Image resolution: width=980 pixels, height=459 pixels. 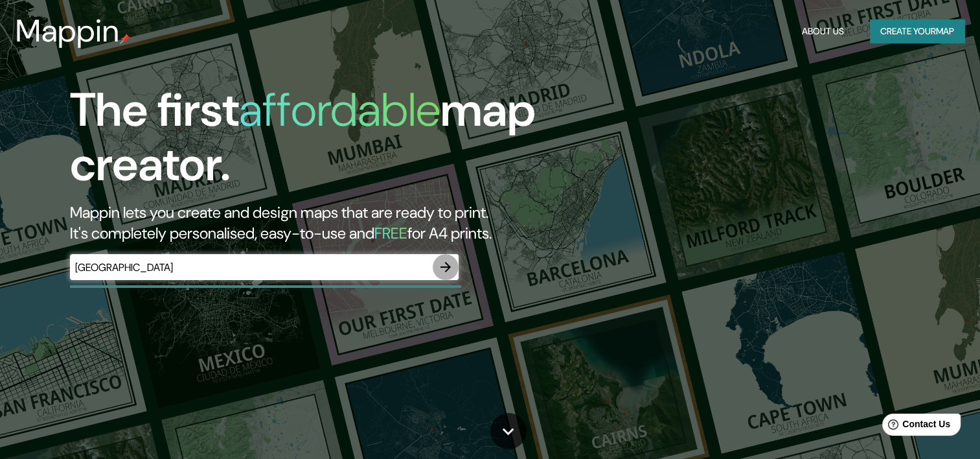 What do you see at coordinates (314, 143) in the screenshot?
I see `h1: The first map creator.` at bounding box center [314, 143].